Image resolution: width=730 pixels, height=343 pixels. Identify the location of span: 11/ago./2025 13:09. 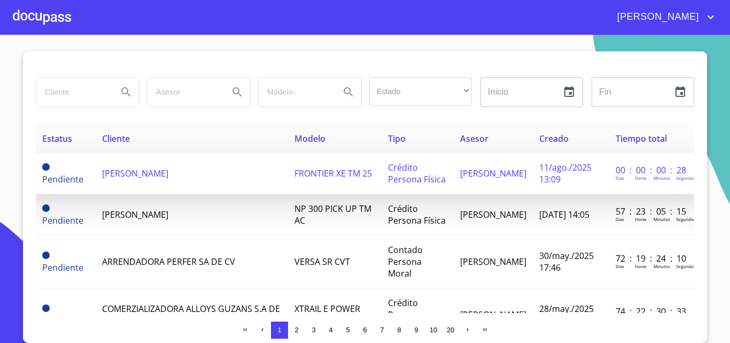
(565, 173).